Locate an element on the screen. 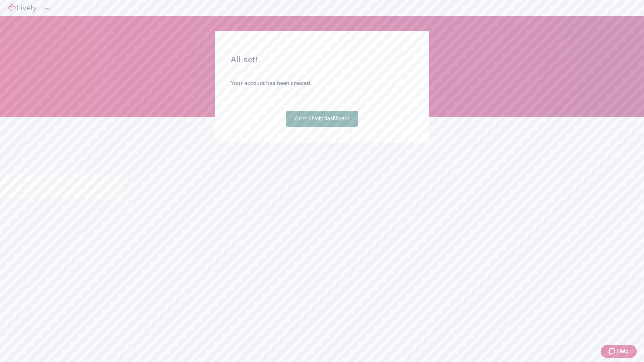  button: Log out is located at coordinates (47, 9).